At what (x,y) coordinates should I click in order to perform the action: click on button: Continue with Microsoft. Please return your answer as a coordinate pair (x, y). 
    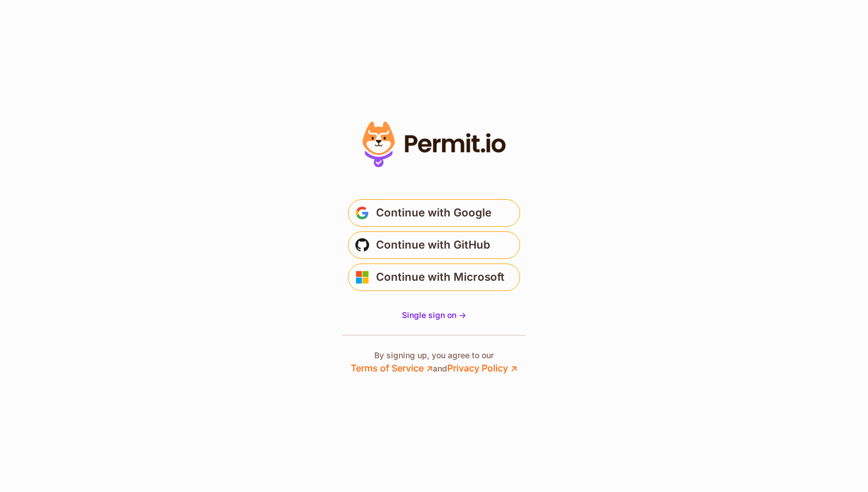
    Looking at the image, I should click on (434, 277).